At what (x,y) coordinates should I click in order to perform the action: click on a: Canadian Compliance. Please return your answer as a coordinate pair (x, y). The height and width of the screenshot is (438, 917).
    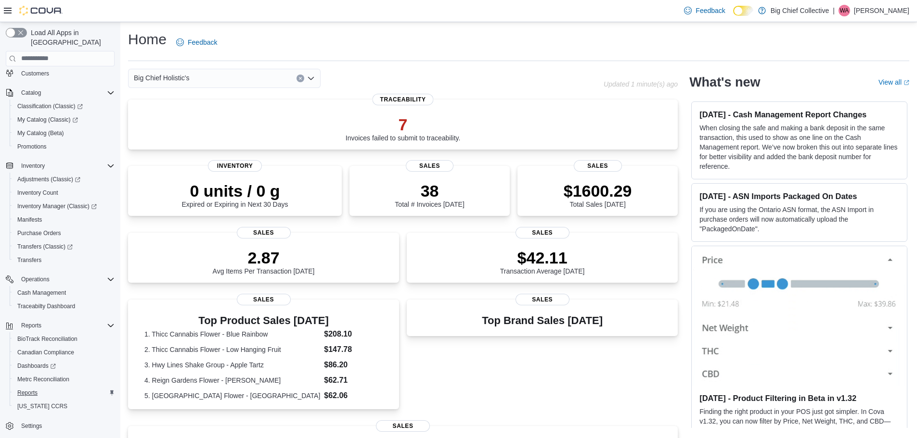
    Looking at the image, I should click on (46, 353).